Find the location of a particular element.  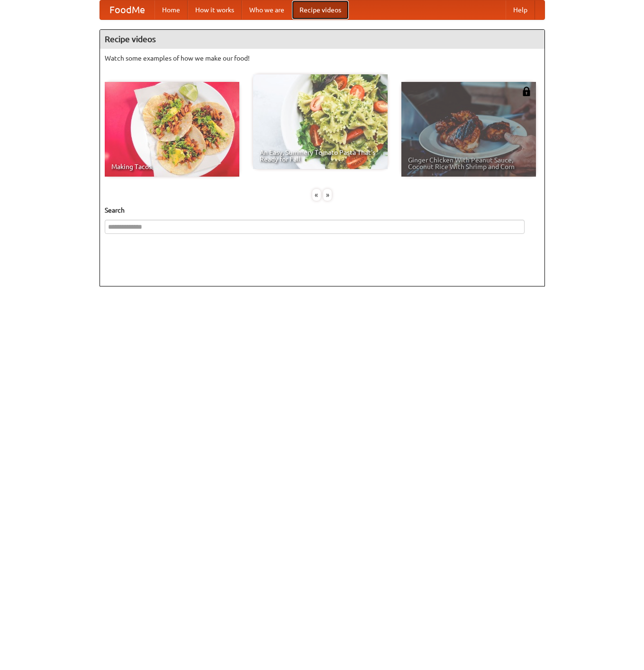

h5: Search is located at coordinates (322, 210).